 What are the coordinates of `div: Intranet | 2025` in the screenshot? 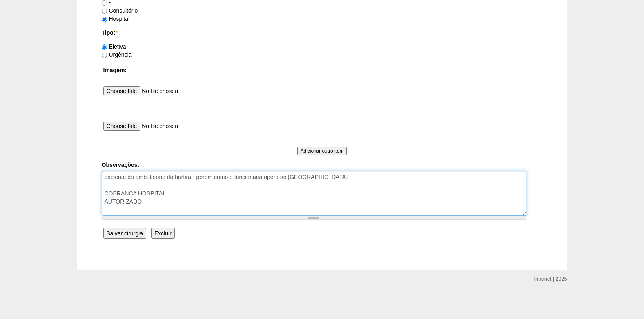 It's located at (551, 280).